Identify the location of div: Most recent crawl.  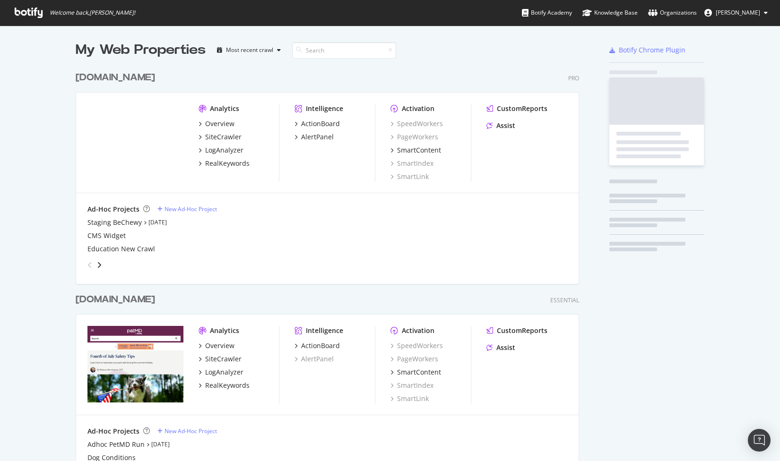
(250, 50).